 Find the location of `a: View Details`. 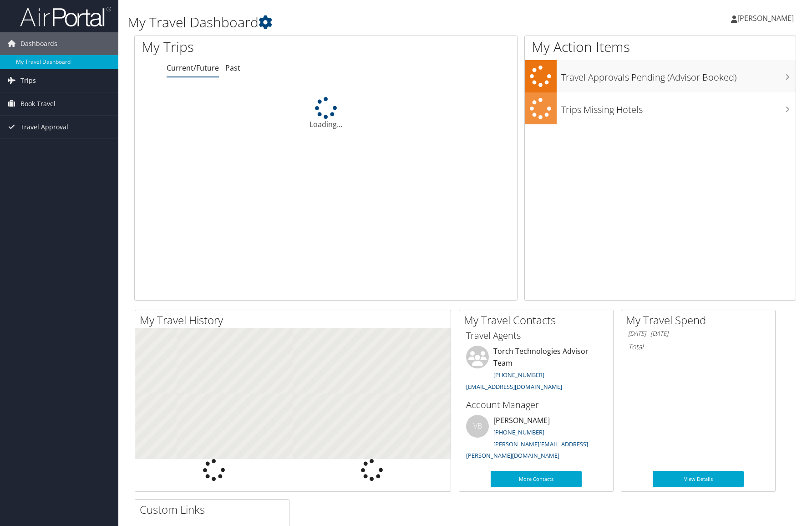

a: View Details is located at coordinates (698, 479).